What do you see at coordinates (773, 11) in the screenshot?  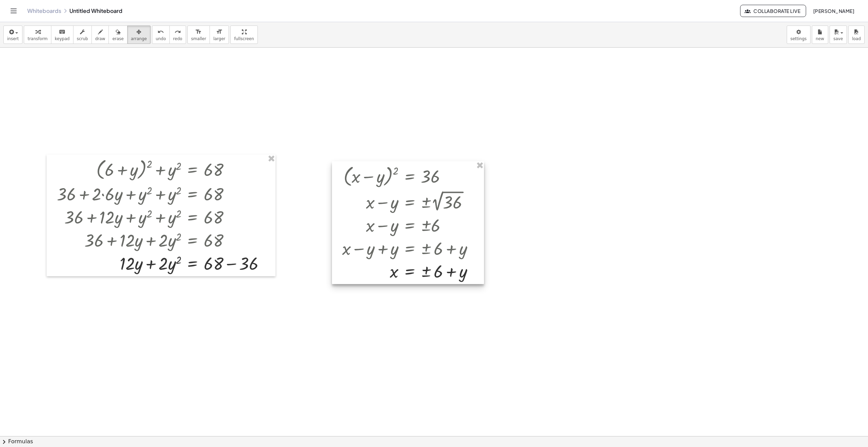 I see `span: Collaborate Live` at bounding box center [773, 11].